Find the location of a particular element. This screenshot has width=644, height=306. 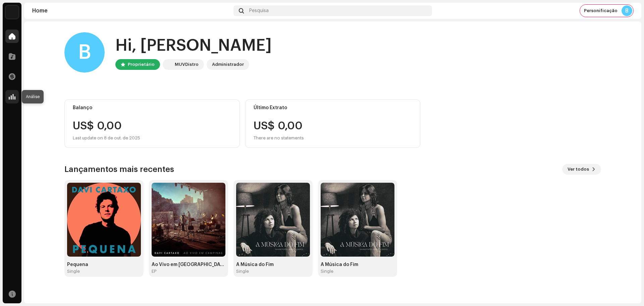

span: Ver todos is located at coordinates (578, 169).